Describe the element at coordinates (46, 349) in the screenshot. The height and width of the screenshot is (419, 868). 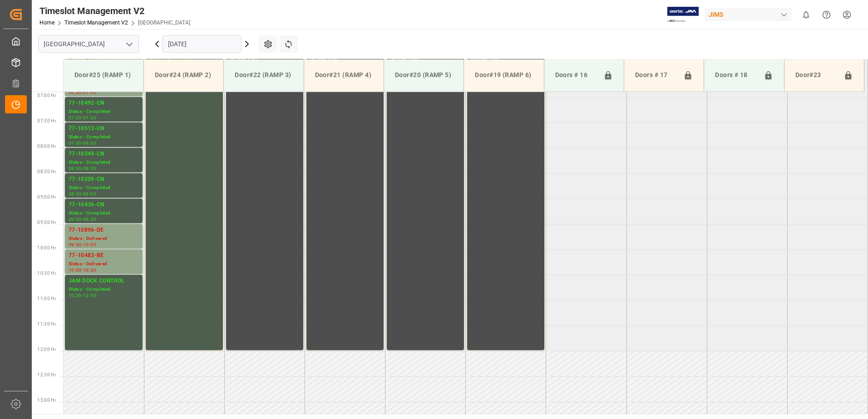
I see `span: 12:00 Hr` at that location.